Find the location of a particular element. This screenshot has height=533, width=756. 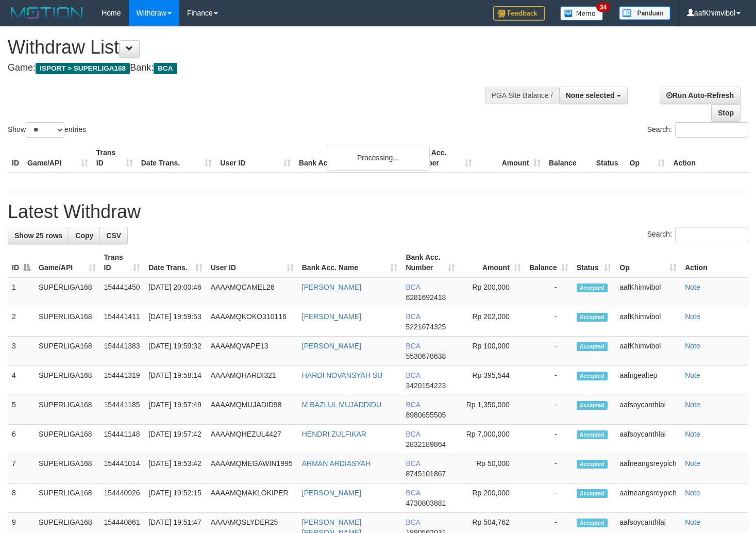

td: AAAAMQMUJADID98 is located at coordinates (252, 410).